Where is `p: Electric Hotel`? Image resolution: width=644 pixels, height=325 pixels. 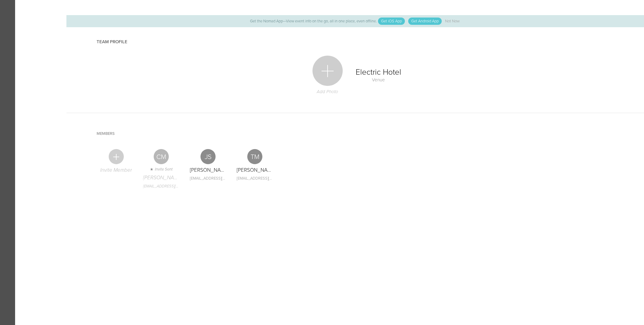
p: Electric Hotel is located at coordinates (379, 72).